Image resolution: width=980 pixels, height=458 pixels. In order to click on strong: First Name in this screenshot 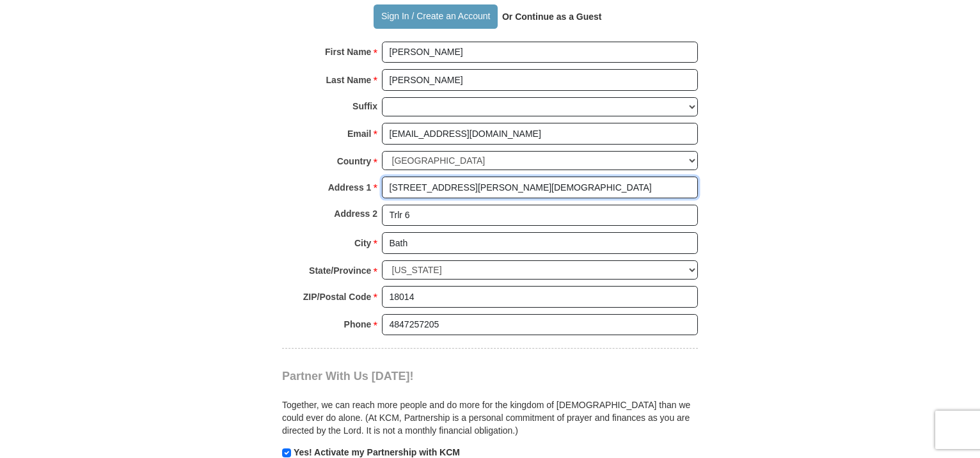, I will do `click(348, 52)`.